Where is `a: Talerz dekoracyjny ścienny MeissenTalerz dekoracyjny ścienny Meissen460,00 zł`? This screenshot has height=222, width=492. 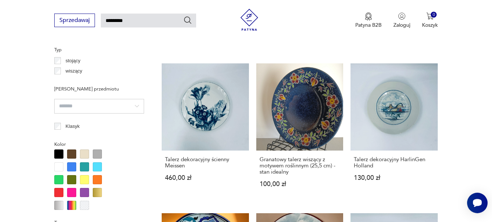 a: Talerz dekoracyjny ścienny MeissenTalerz dekoracyjny ścienny Meissen460,00 zł is located at coordinates (205, 132).